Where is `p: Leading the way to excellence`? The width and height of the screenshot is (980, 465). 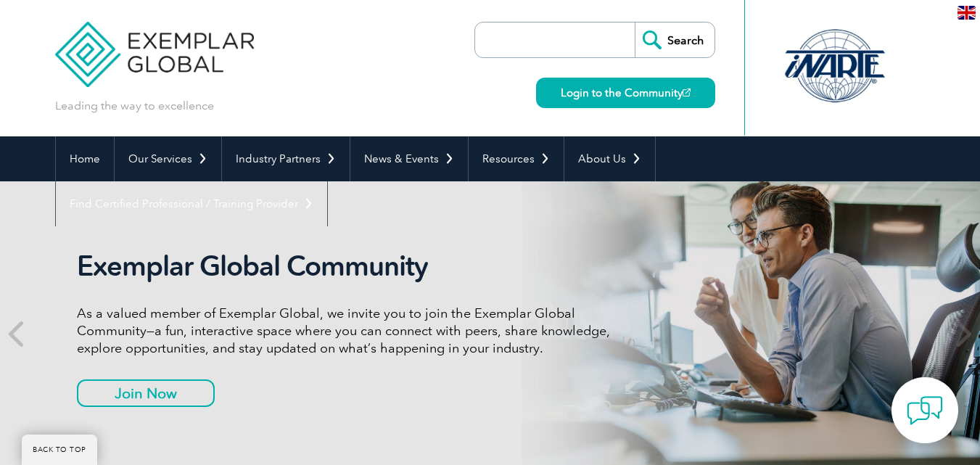 p: Leading the way to excellence is located at coordinates (134, 106).